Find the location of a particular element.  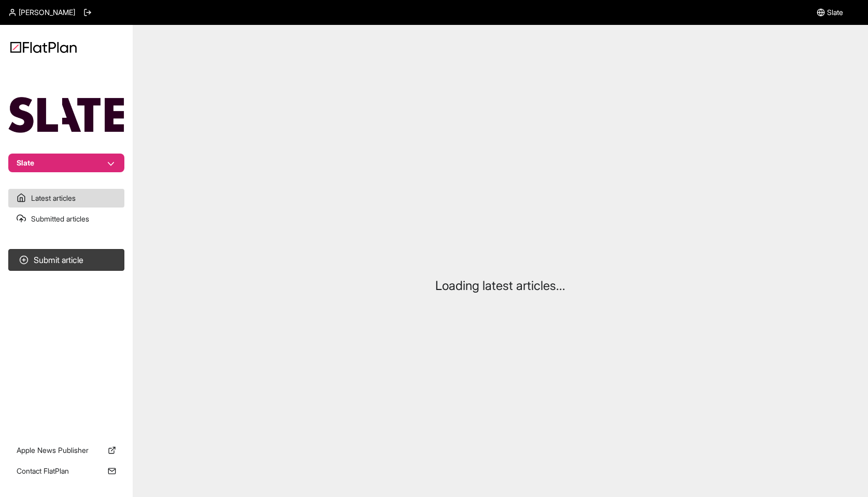

img: Logo is located at coordinates (43, 47).